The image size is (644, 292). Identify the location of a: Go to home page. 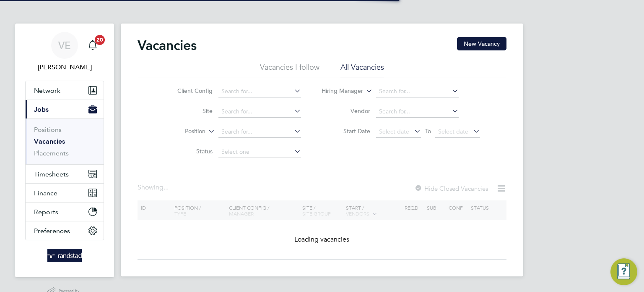
(65, 256).